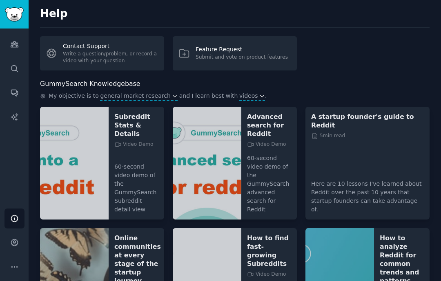 This screenshot has width=441, height=281. Describe the element at coordinates (328, 136) in the screenshot. I see `span: 5 min read` at that location.